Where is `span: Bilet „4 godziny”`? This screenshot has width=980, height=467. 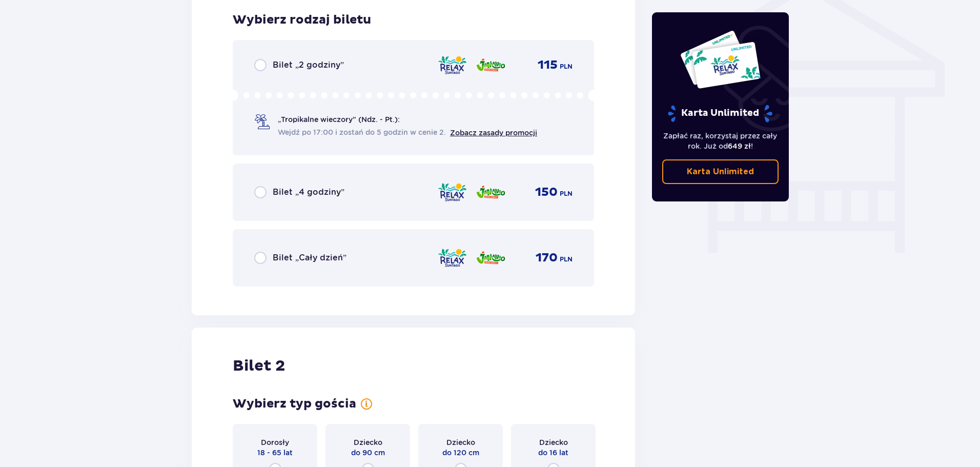
span: Bilet „4 godziny” is located at coordinates (309, 192).